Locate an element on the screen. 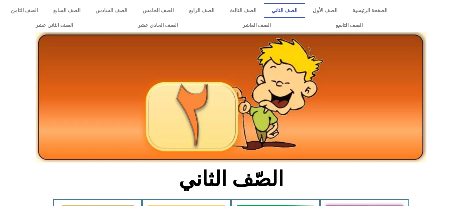  a: الصف الرابع is located at coordinates (201, 11).